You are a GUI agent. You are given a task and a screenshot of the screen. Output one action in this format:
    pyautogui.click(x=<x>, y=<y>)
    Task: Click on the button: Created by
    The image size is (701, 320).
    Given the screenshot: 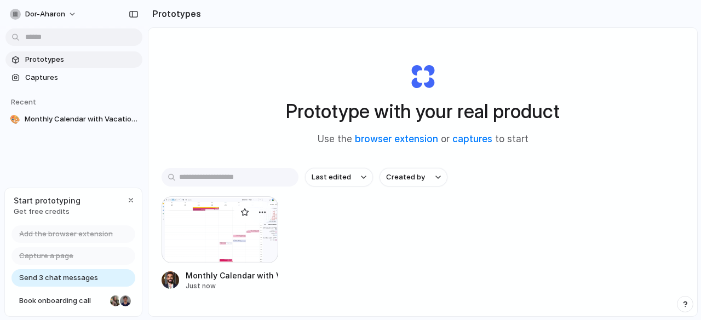 What is the action you would take?
    pyautogui.click(x=414, y=177)
    